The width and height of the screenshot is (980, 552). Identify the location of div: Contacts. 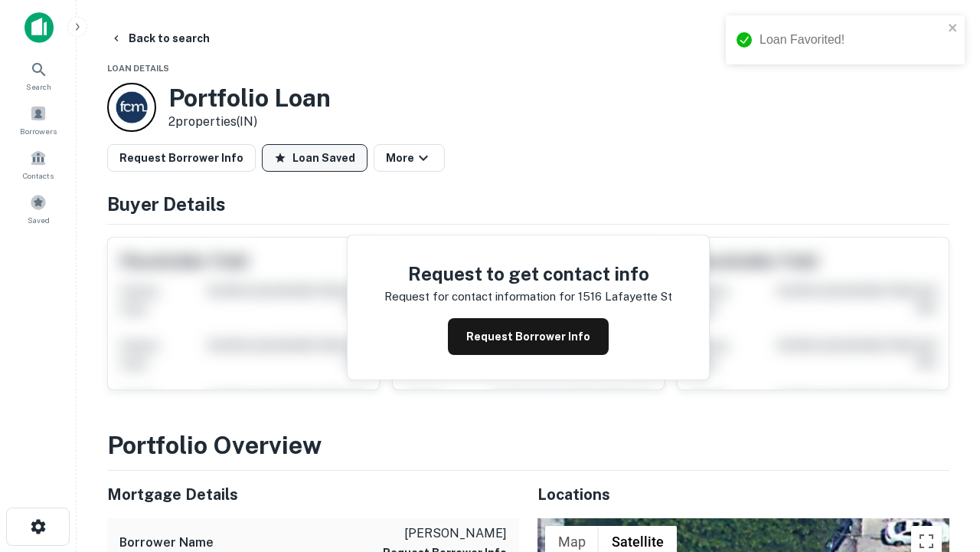
(38, 164).